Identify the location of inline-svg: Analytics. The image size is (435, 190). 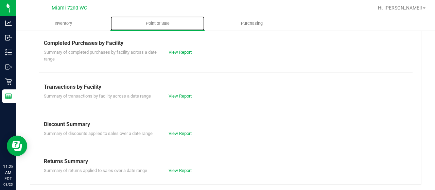
(8, 23).